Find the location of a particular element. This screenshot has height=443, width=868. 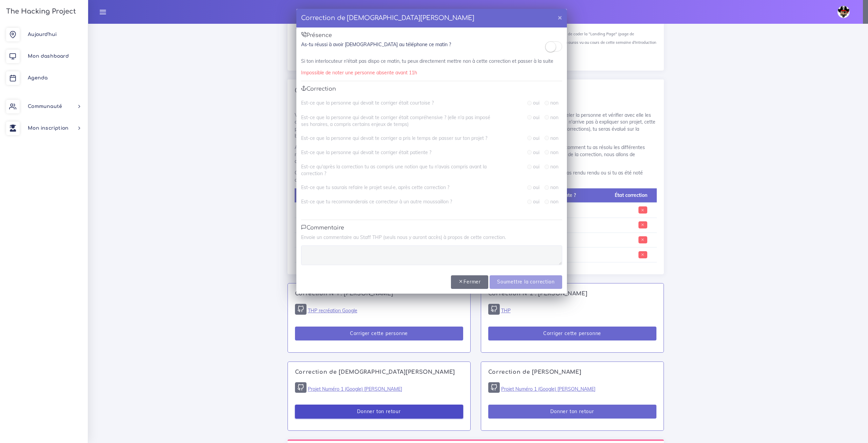

h5: Présence is located at coordinates (432, 36).